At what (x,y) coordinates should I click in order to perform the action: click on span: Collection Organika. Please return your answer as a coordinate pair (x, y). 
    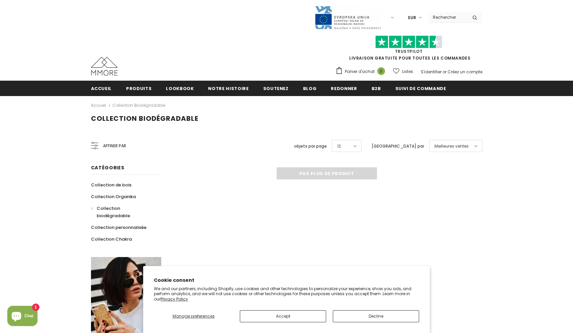
    Looking at the image, I should click on (113, 196).